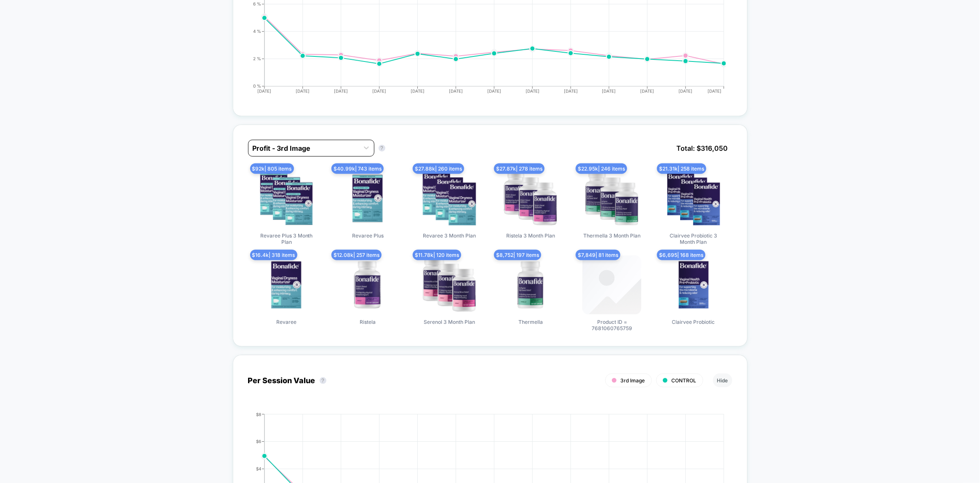  What do you see at coordinates (449, 199) in the screenshot?
I see `img: Revaree 3 Month Plan` at bounding box center [449, 199].